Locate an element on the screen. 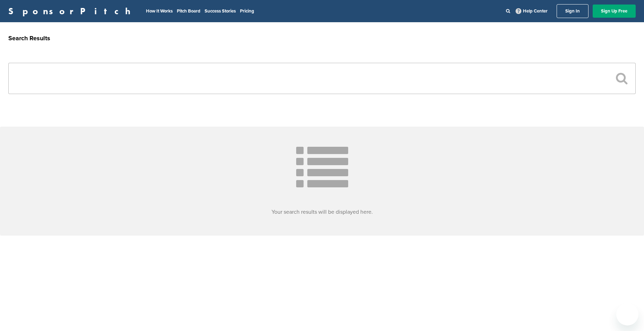 The image size is (644, 331). a: Pricing is located at coordinates (247, 11).